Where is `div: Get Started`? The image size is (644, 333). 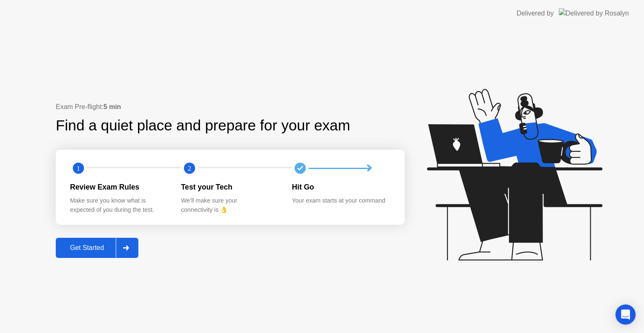
div: Get Started is located at coordinates (87, 248).